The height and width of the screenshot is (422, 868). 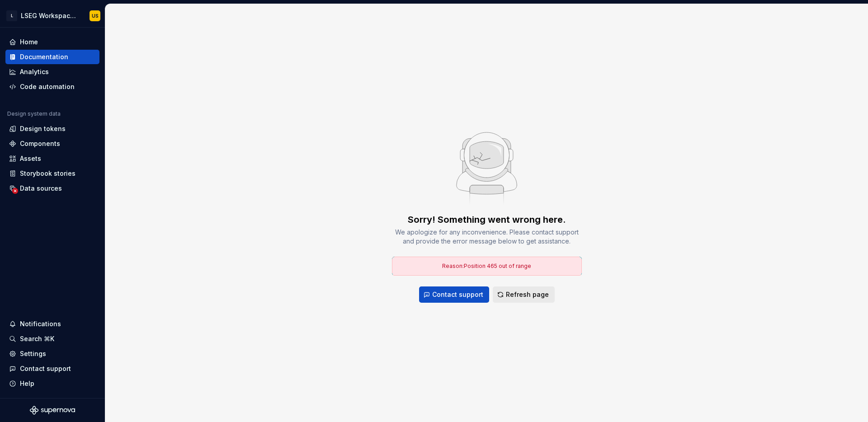 What do you see at coordinates (52, 72) in the screenshot?
I see `a: Analytics` at bounding box center [52, 72].